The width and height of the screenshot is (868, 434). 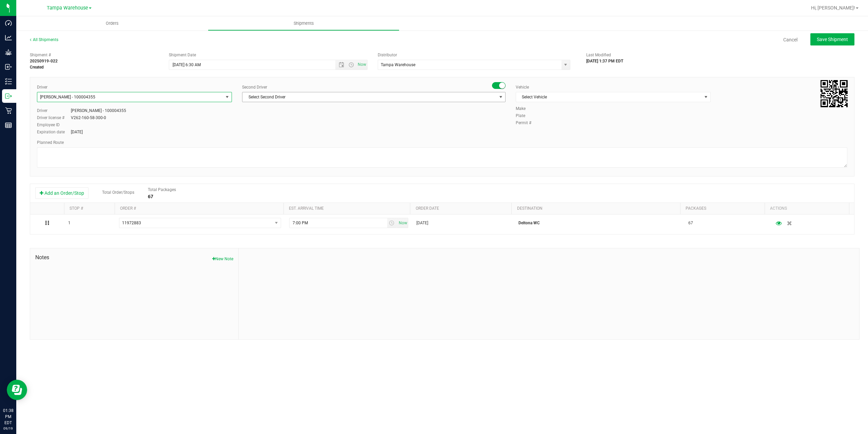 What do you see at coordinates (132, 223) in the screenshot?
I see `span: 11972883` at bounding box center [132, 223].